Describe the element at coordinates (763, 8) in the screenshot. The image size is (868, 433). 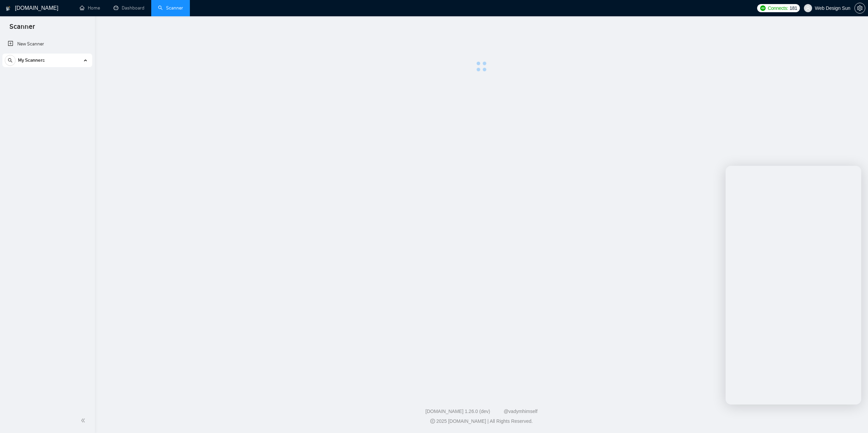
I see `img: upwork-logo.png` at that location.